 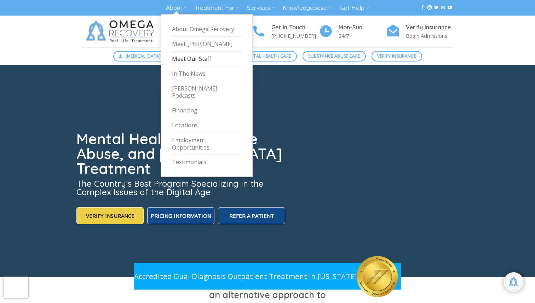 I want to click on a: Employment Opportunities, so click(x=206, y=144).